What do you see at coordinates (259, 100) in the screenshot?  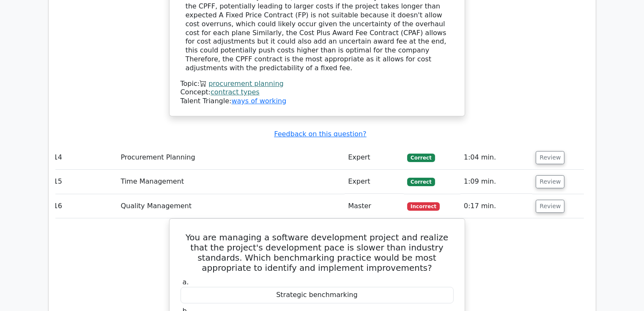 I see `a: ways of working` at bounding box center [259, 100].